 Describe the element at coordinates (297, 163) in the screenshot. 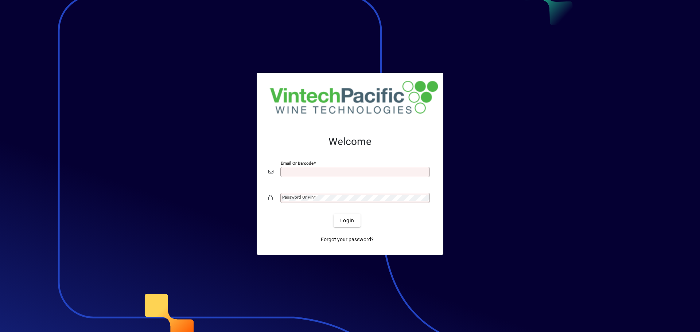

I see `mat-label: Email or Barcode` at that location.